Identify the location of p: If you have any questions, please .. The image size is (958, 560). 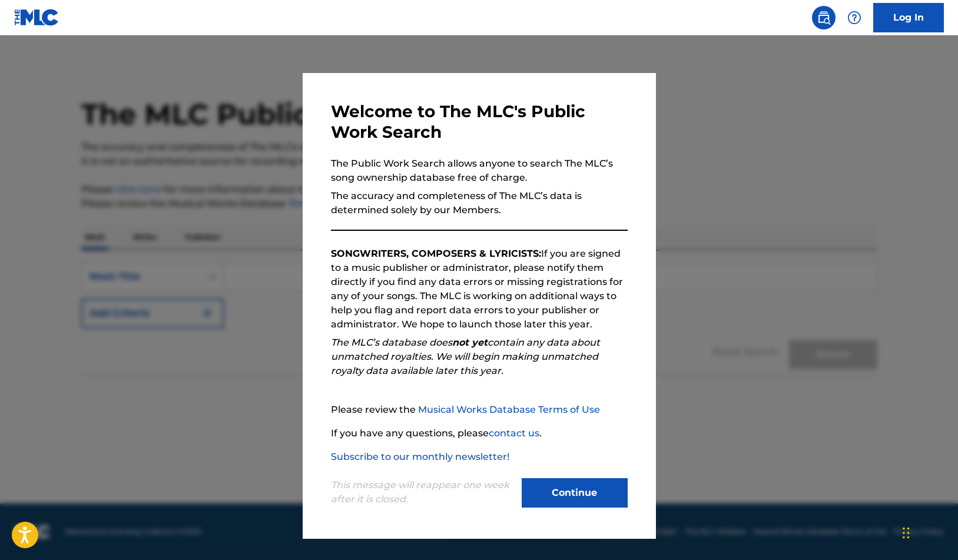
(479, 433).